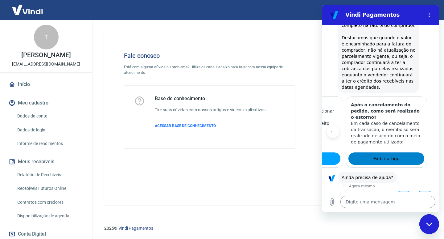 The height and width of the screenshot is (239, 444). What do you see at coordinates (211, 98) in the screenshot?
I see `h5: Base de conhecimento` at bounding box center [211, 98].